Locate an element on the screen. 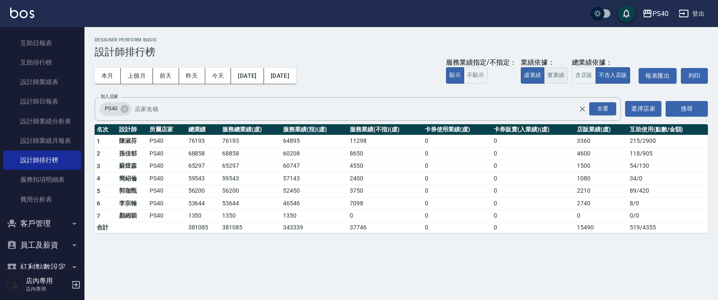  span: 7 is located at coordinates (98, 216).